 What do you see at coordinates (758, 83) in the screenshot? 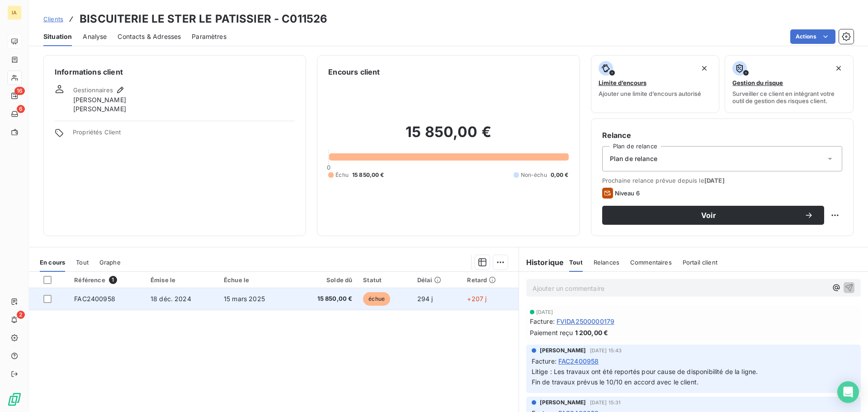
I see `span: Gestion du risque` at bounding box center [758, 83].